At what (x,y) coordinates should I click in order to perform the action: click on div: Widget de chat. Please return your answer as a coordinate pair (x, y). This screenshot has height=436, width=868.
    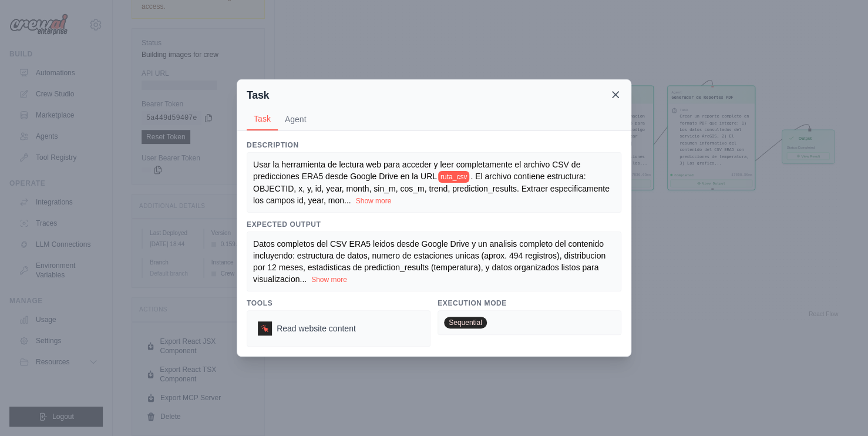
    Looking at the image, I should click on (839, 408).